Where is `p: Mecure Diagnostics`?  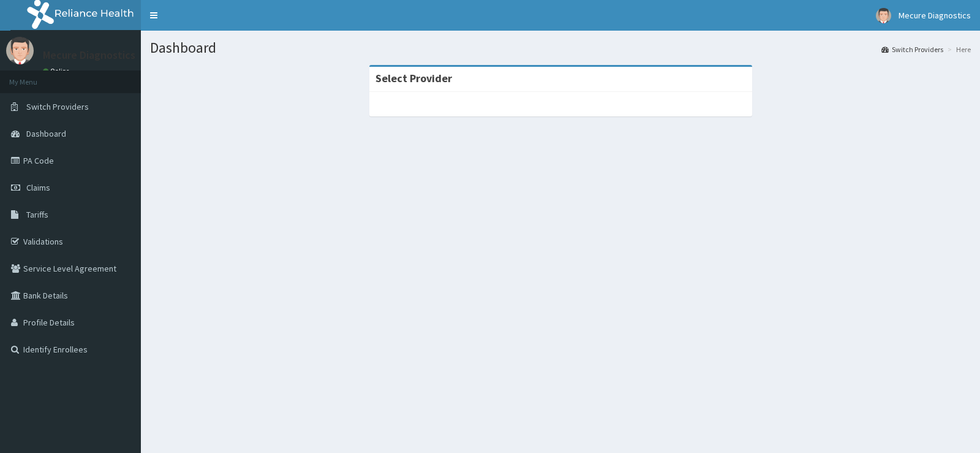 p: Mecure Diagnostics is located at coordinates (89, 55).